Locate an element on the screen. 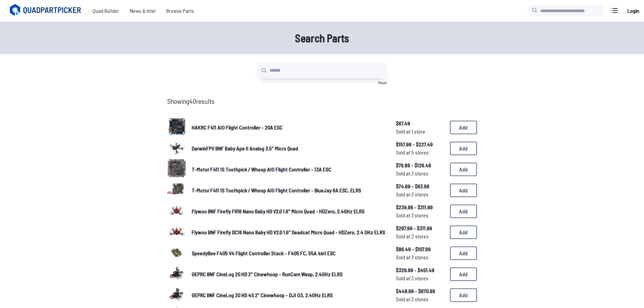 This screenshot has height=308, width=644. span: GEPRC BNF CineLog 20 HD 4S 2" Cinewhoop - DJI O3, 2.4GHz ELRS is located at coordinates (262, 295).